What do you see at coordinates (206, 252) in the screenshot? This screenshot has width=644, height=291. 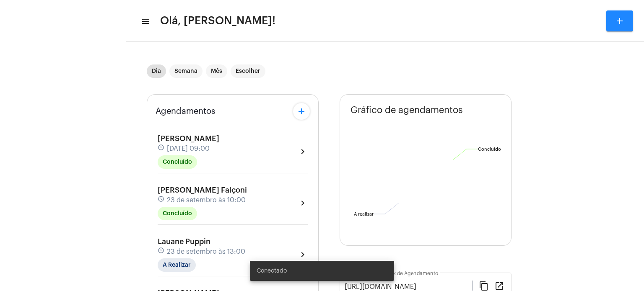 I see `span: 23 de setembro às 13:00` at bounding box center [206, 252].